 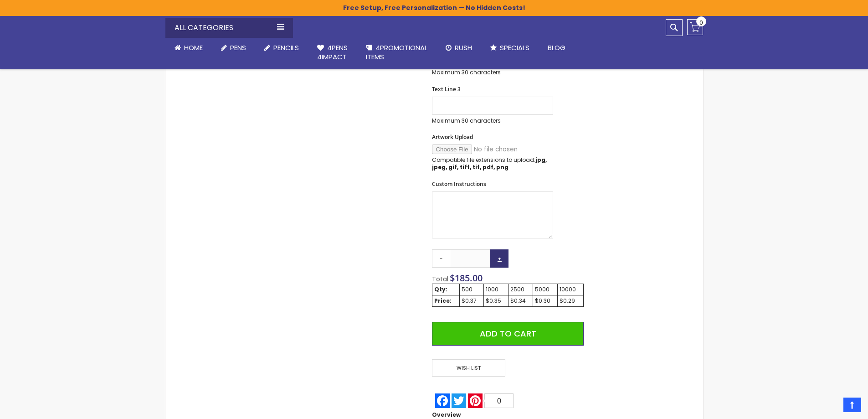 I want to click on a: Top, so click(x=852, y=405).